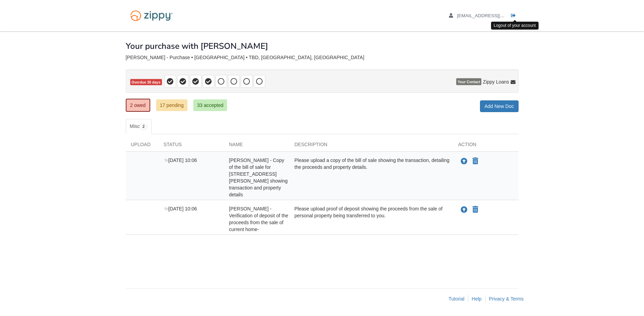 Image resolution: width=644 pixels, height=316 pixels. I want to click on div: Status, so click(191, 146).